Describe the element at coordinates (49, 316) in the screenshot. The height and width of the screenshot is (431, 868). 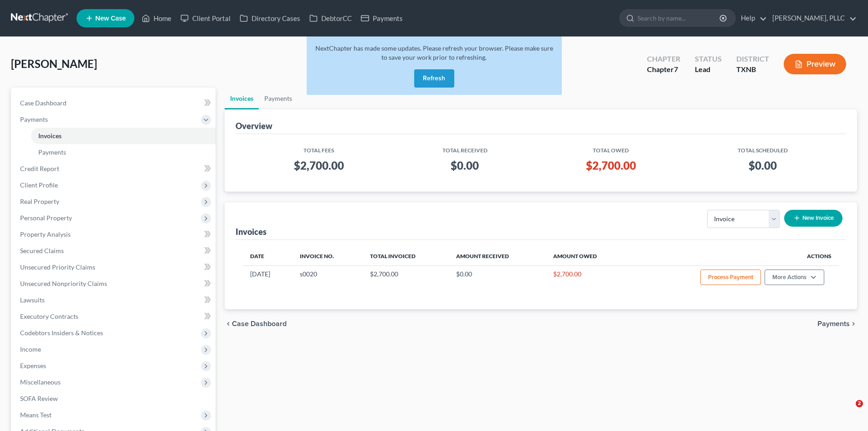
I see `span: Executory Contracts` at that location.